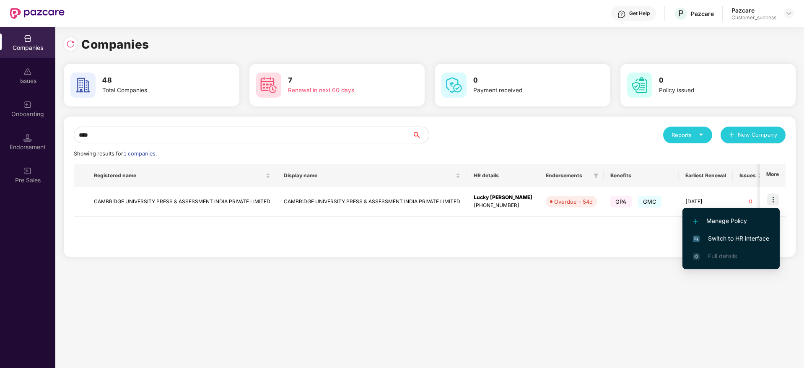 This screenshot has width=804, height=368. What do you see at coordinates (115, 153) in the screenshot?
I see `span: Showing results for` at bounding box center [115, 153].